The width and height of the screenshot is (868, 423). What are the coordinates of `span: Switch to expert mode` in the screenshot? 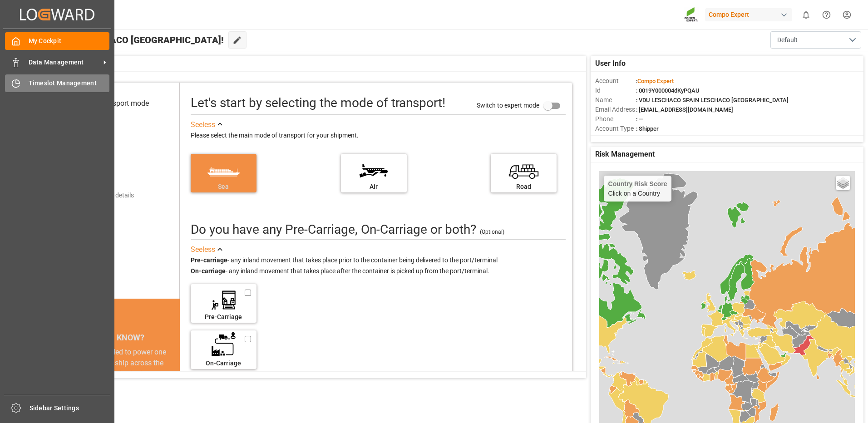 It's located at (508, 105).